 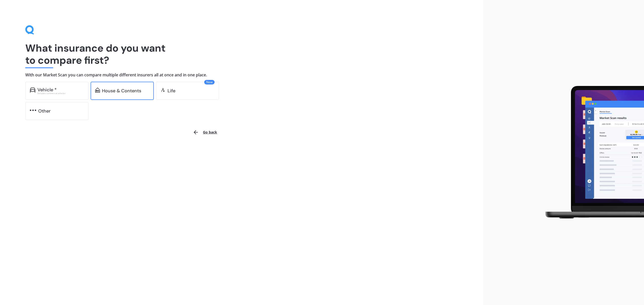 I want to click on img: other.81dba5aafe580aa69f38.svg, so click(x=33, y=110).